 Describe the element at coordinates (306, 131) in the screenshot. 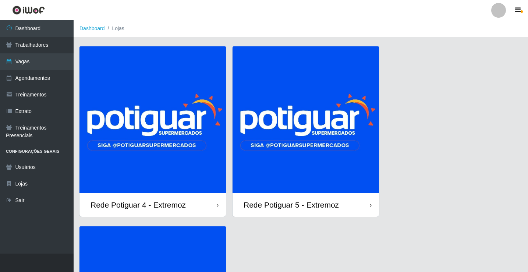

I see `a: Rede Potiguar 5 - Extremoz` at that location.